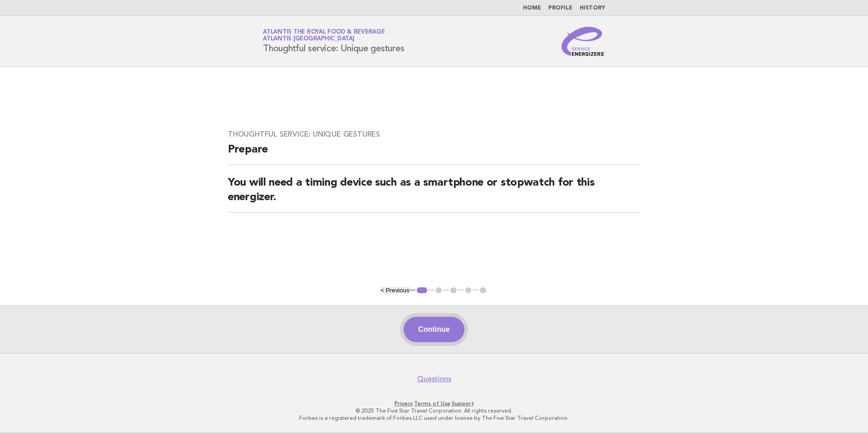 The width and height of the screenshot is (868, 433). What do you see at coordinates (422, 291) in the screenshot?
I see `button: 1` at bounding box center [422, 291].